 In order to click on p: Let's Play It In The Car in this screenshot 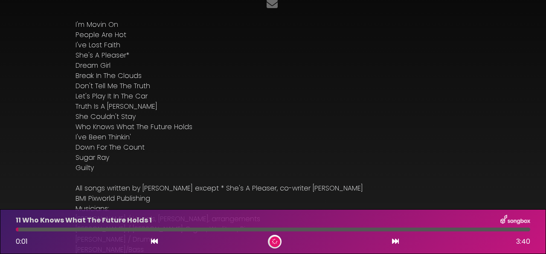, I will do `click(273, 96)`.